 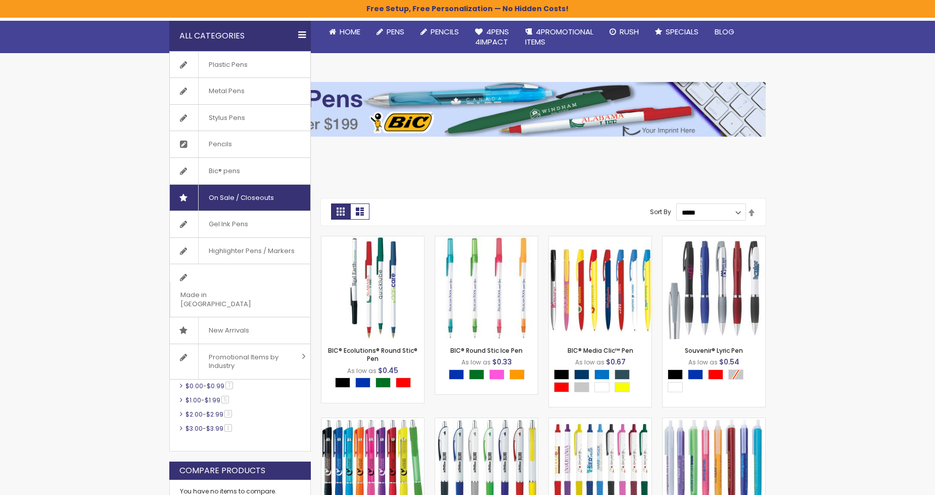 I want to click on span: 5, so click(x=225, y=399).